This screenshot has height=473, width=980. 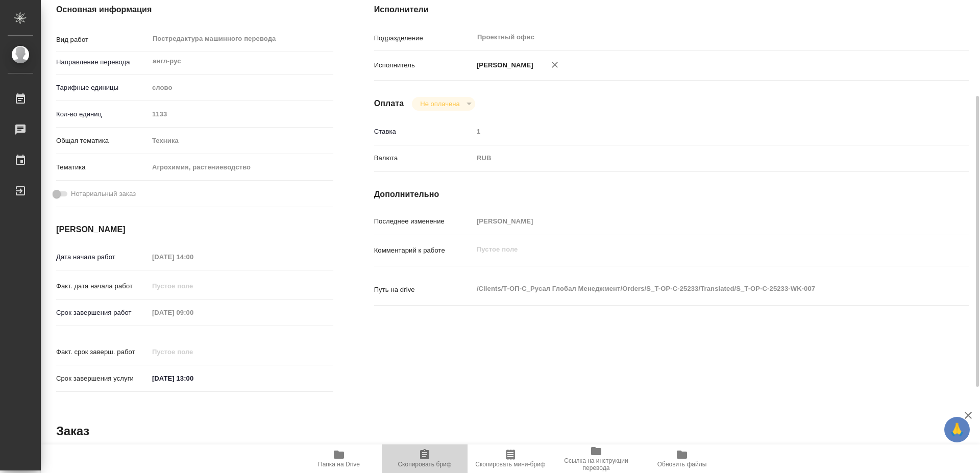 I want to click on p: Тематика, so click(x=102, y=168).